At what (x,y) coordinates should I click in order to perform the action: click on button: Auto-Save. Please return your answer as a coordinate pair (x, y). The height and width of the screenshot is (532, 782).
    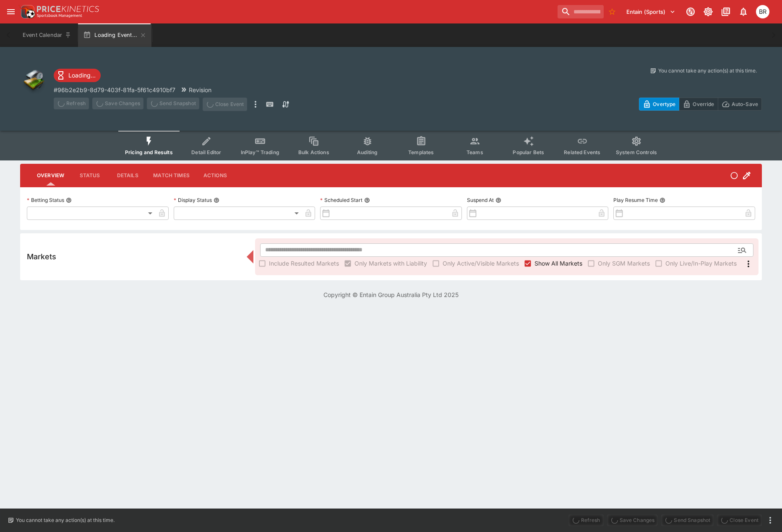
    Looking at the image, I should click on (740, 104).